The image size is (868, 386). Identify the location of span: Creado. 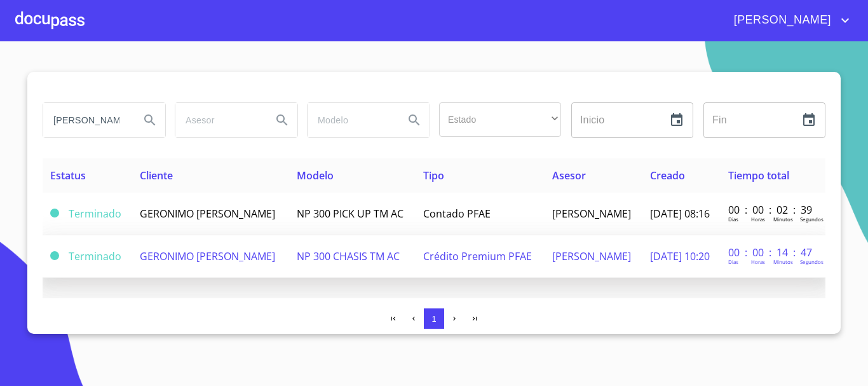
(667, 175).